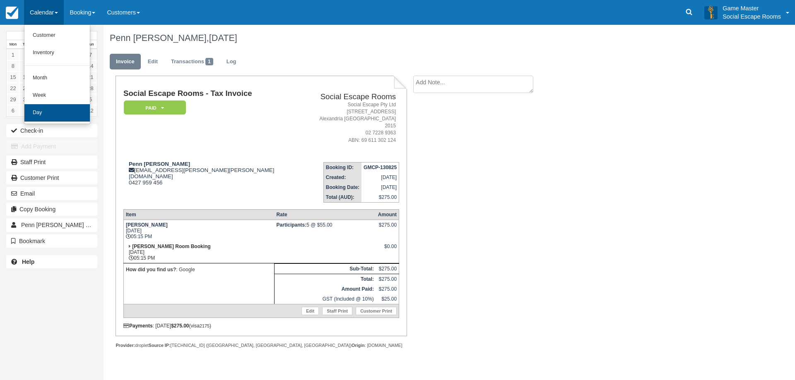 The height and width of the screenshot is (380, 795). Describe the element at coordinates (52, 241) in the screenshot. I see `button: Bookmark` at that location.